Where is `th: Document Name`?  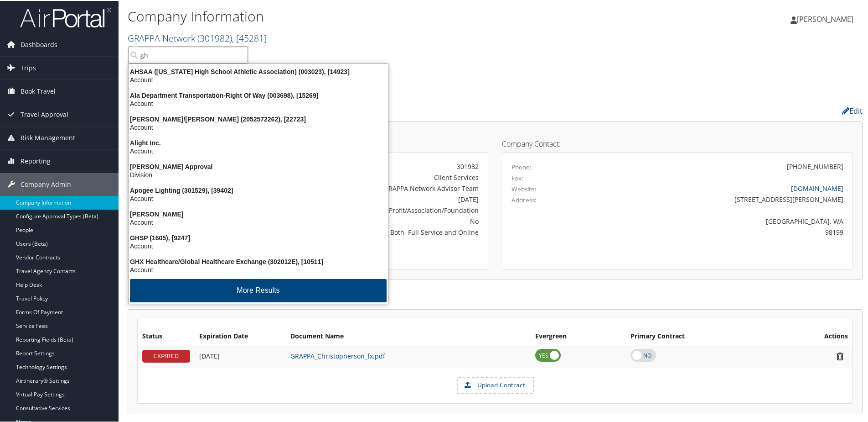
th: Document Name is located at coordinates (408, 336).